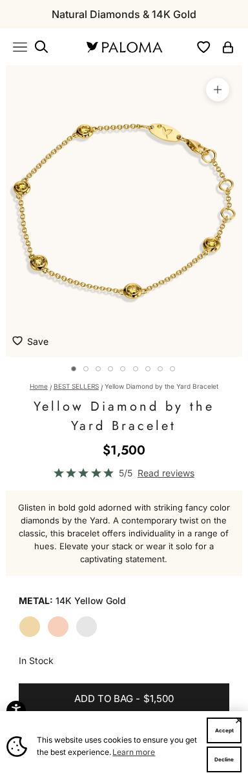 The width and height of the screenshot is (248, 782). What do you see at coordinates (90, 601) in the screenshot?
I see `variant-option-value: 14K Yellow Gold` at bounding box center [90, 601].